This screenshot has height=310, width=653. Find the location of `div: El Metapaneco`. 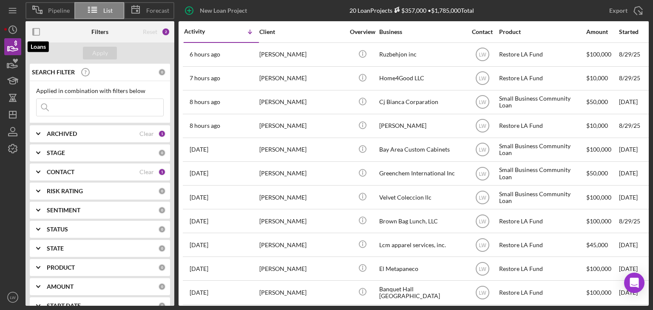

div: El Metapaneco is located at coordinates (422, 269).